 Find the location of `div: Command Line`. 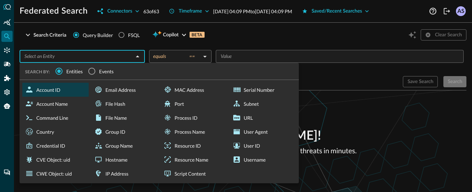

div: Command Line is located at coordinates (55, 118).